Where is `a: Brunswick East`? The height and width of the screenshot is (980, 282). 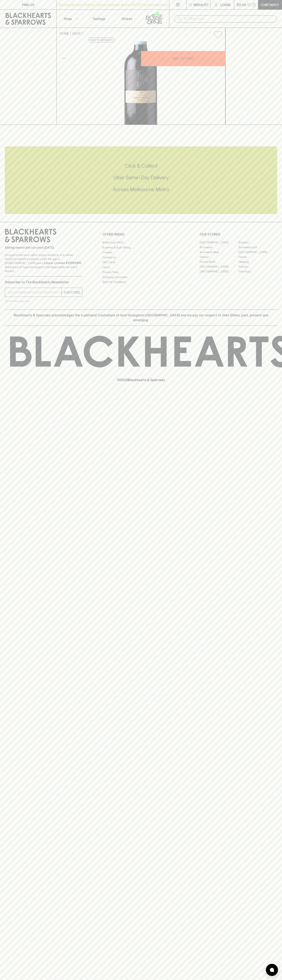 a: Brunswick East is located at coordinates (257, 247).